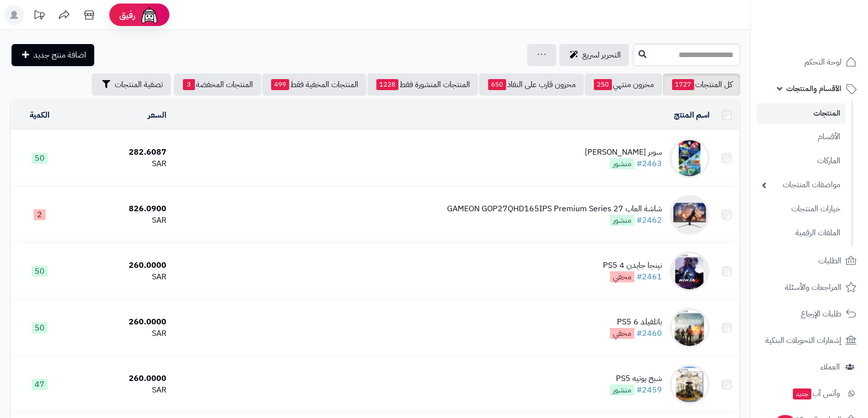 Image resolution: width=868 pixels, height=418 pixels. I want to click on a: تحديثات المنصة, so click(39, 16).